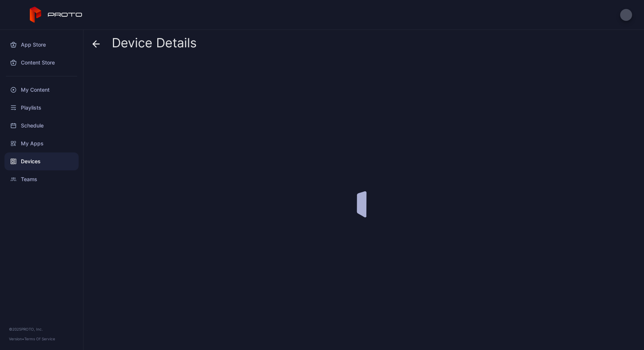  I want to click on div: Teams, so click(41, 179).